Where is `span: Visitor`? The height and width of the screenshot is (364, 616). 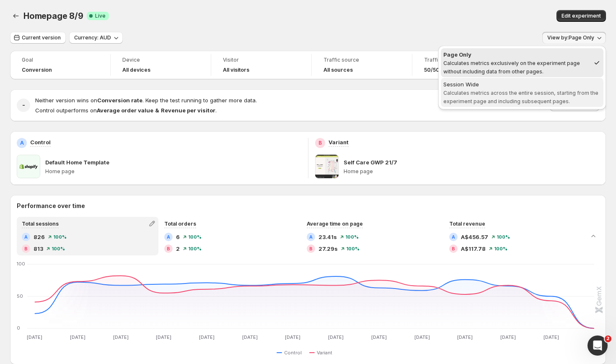
span: Visitor is located at coordinates (261, 60).